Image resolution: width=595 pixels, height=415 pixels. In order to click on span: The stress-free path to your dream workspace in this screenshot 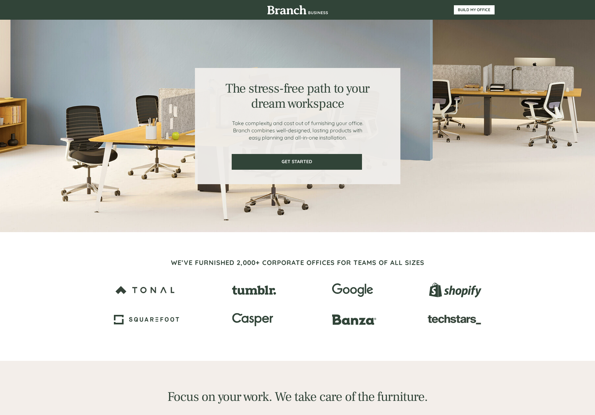, I will do `click(297, 96)`.